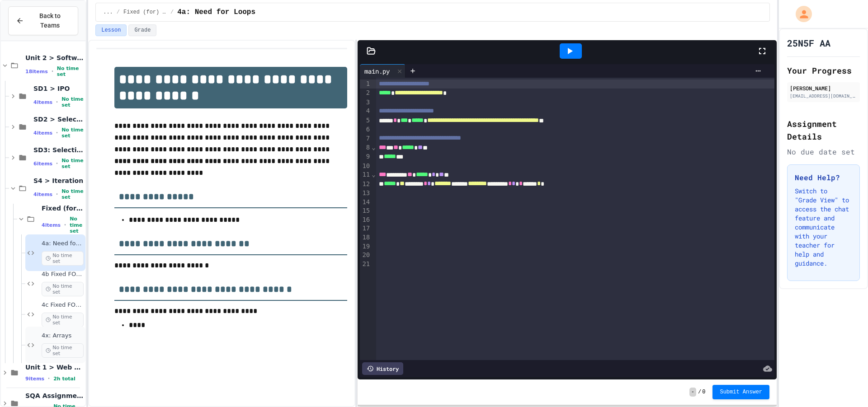 This screenshot has height=407, width=868. What do you see at coordinates (366, 121) in the screenshot?
I see `div: 5` at bounding box center [366, 121].